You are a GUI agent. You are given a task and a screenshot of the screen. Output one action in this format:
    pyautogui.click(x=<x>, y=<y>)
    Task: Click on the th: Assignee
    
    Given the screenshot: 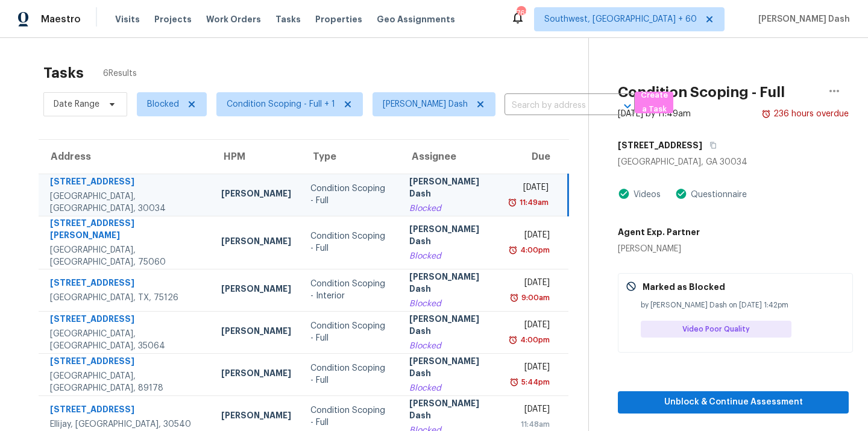 What is the action you would take?
    pyautogui.click(x=451, y=156)
    